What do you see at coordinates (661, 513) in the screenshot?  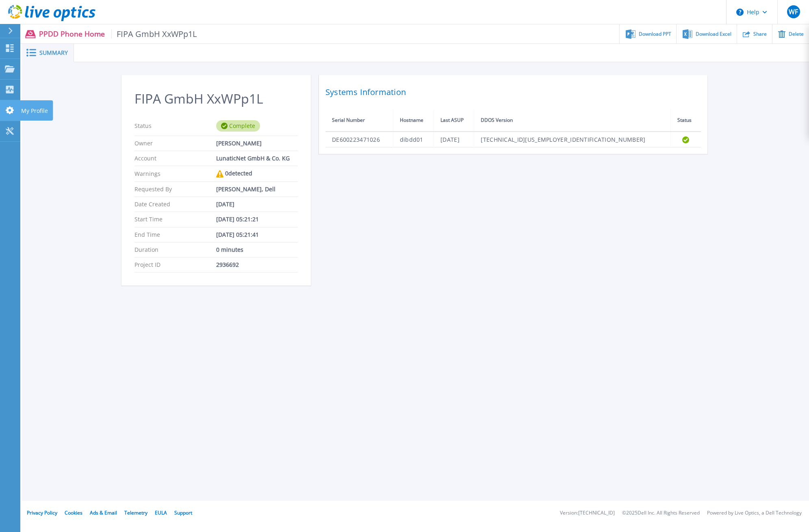 I see `li: © 2025 Dell Inc. All Rights Reserved` at bounding box center [661, 513].